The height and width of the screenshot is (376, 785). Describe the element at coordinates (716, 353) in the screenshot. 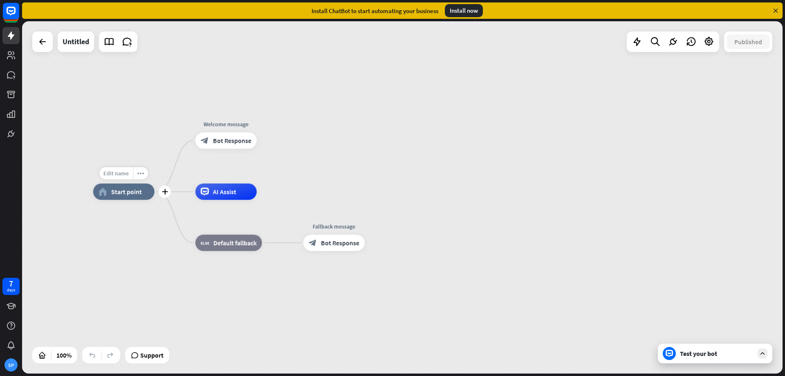

I see `div: Test your bot` at that location.